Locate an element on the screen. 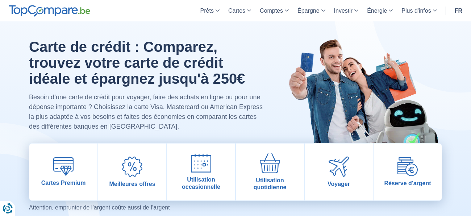 The image size is (471, 216). span: Meilleures offres is located at coordinates (132, 184).